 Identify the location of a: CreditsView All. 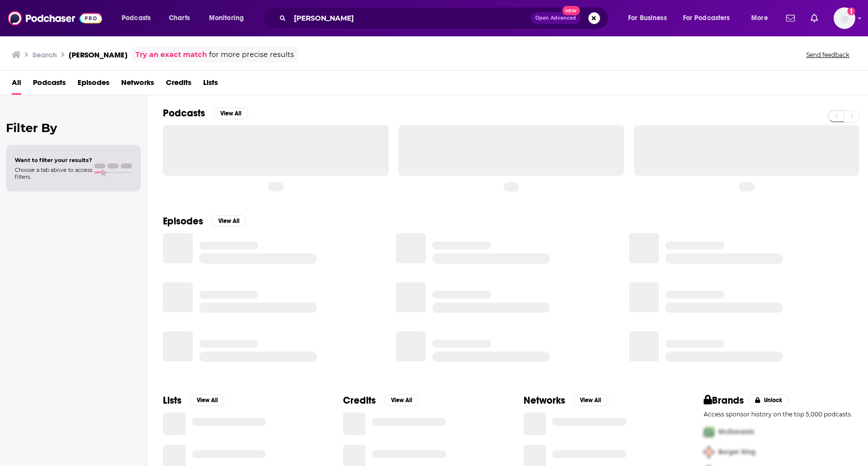
(381, 400).